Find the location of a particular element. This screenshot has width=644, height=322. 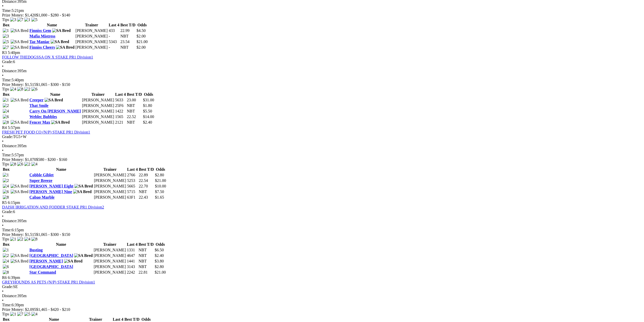

td: 3143 is located at coordinates (132, 267).